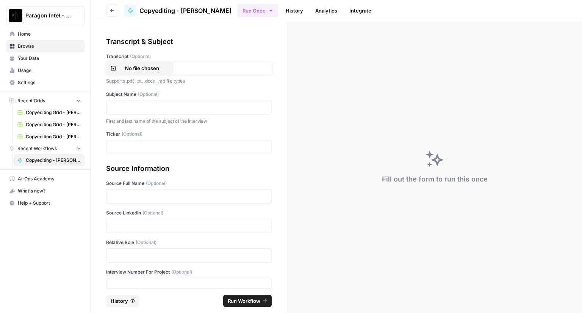  I want to click on label: Relative Role, so click(189, 243).